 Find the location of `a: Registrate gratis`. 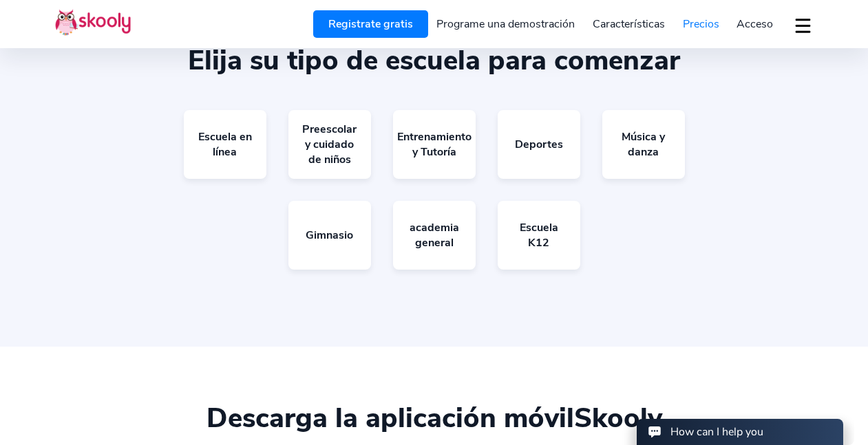

a: Registrate gratis is located at coordinates (370, 24).